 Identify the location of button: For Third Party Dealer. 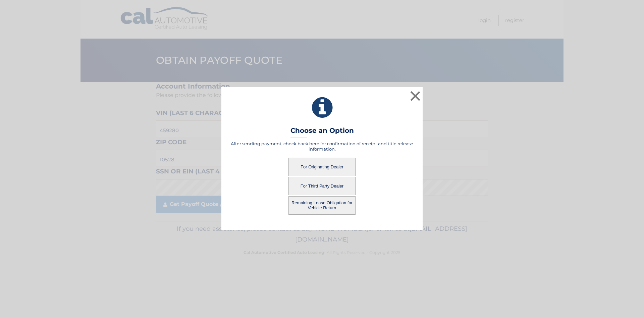
(322, 186).